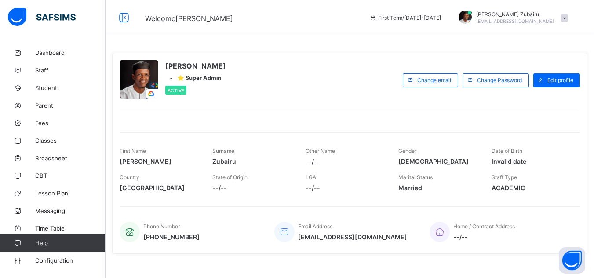 This screenshot has width=594, height=278. I want to click on span: Change Password, so click(500, 80).